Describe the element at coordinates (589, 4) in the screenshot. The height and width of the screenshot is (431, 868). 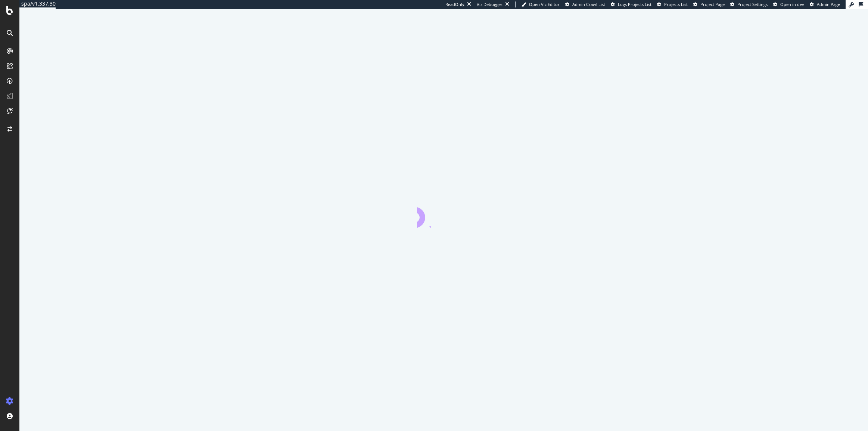
I see `span: Admin Crawl List` at that location.